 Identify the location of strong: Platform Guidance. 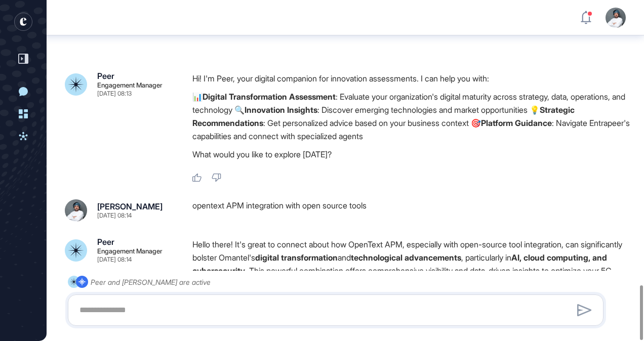
(517, 123).